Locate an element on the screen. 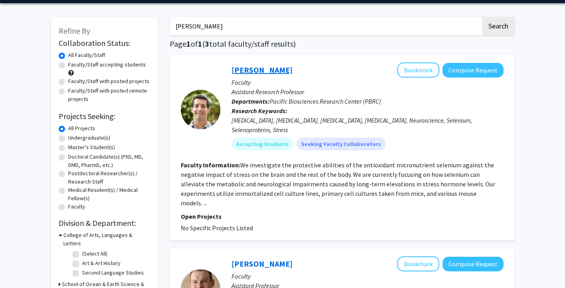 This screenshot has width=565, height=288. span: 3 is located at coordinates (207, 44).